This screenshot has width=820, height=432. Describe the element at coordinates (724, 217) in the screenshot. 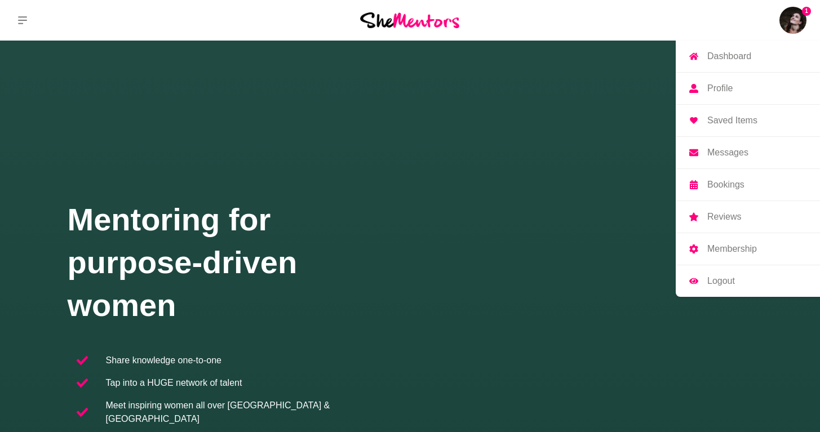

I see `p: Reviews` at that location.